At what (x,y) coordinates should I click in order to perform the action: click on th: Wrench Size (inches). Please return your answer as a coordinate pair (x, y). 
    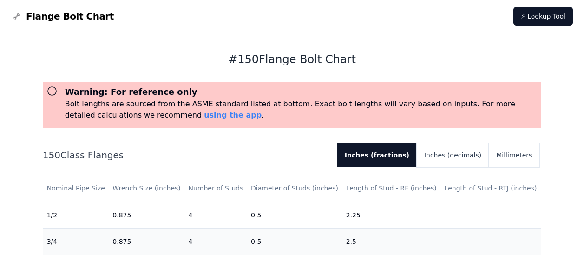
    Looking at the image, I should click on (146, 188).